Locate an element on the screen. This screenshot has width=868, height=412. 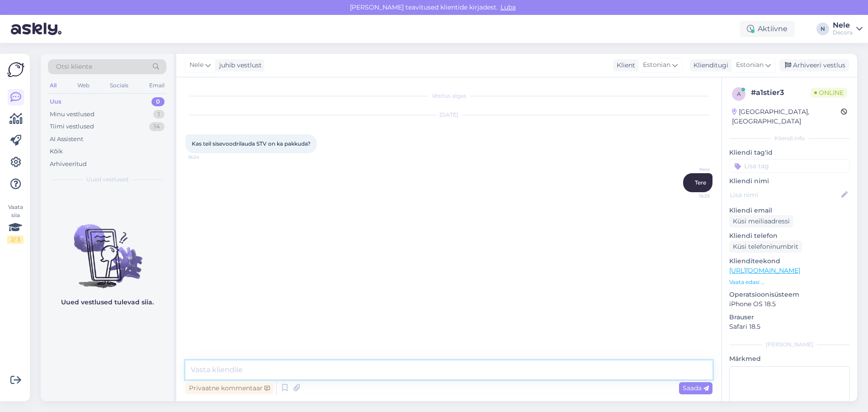
span: Luba is located at coordinates (508, 7).